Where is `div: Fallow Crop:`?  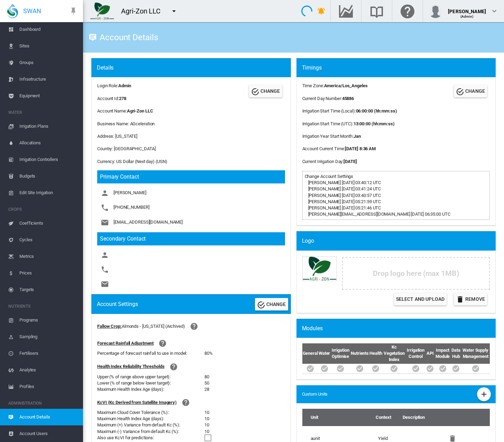
div: Fallow Crop: is located at coordinates (109, 326).